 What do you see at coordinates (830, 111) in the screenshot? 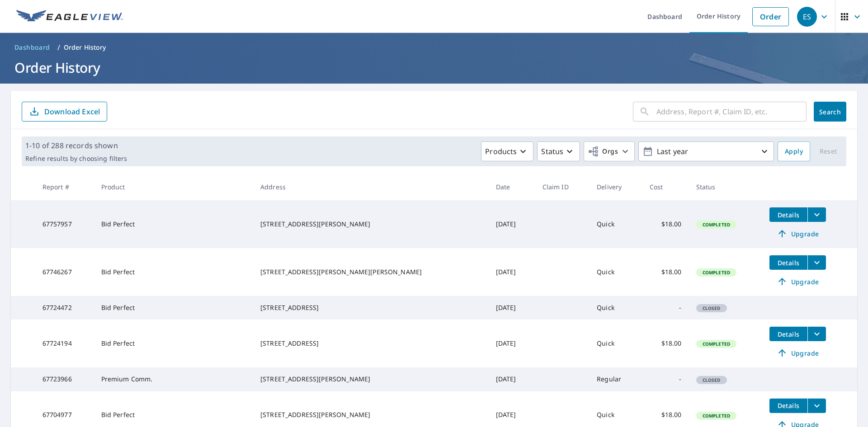
I see `button: Search` at bounding box center [830, 111].